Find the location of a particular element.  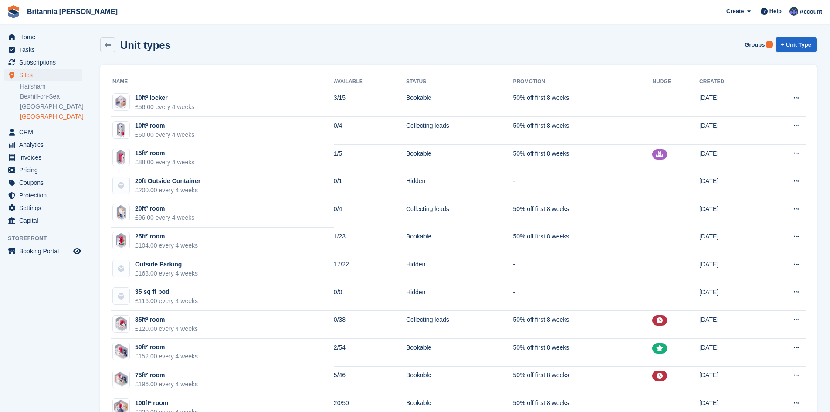

a: Hailsham is located at coordinates (51, 86).